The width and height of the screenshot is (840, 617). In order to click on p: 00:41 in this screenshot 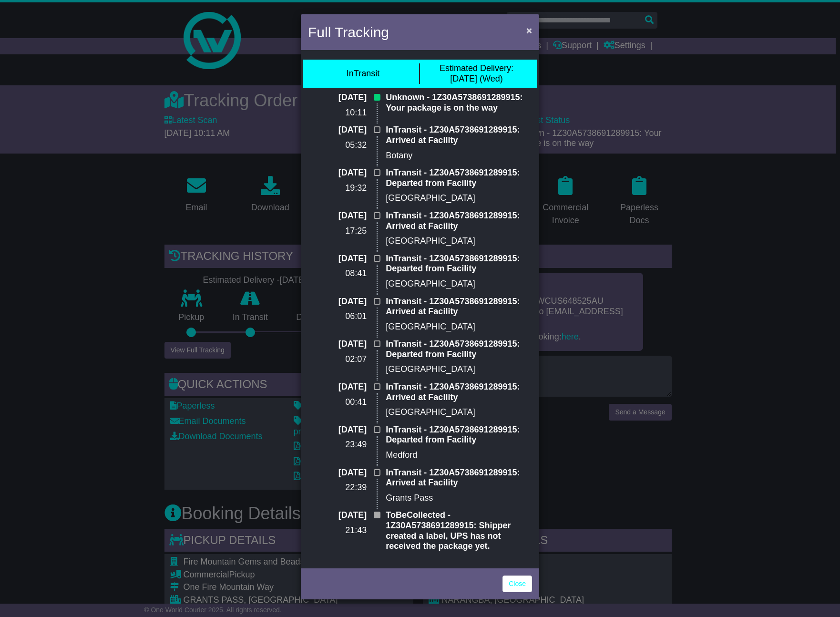, I will do `click(337, 402)`.